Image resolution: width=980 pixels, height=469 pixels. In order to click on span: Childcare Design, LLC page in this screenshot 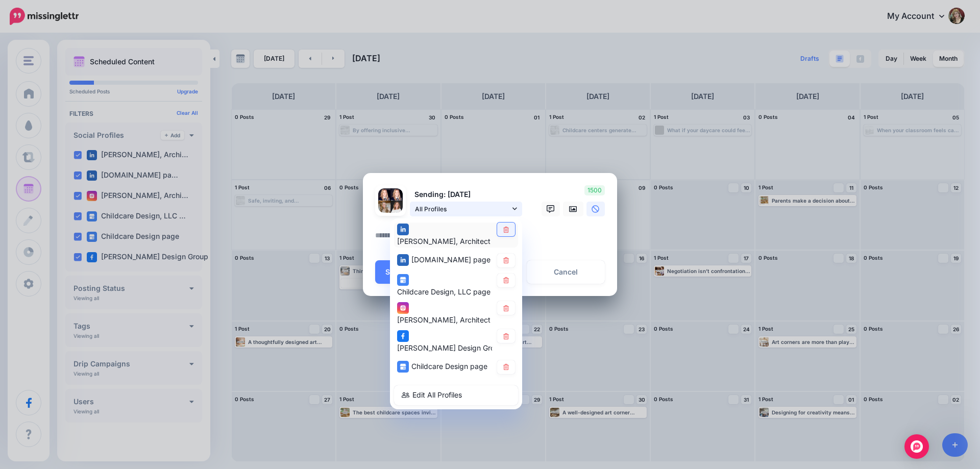, I will do `click(443, 291)`.